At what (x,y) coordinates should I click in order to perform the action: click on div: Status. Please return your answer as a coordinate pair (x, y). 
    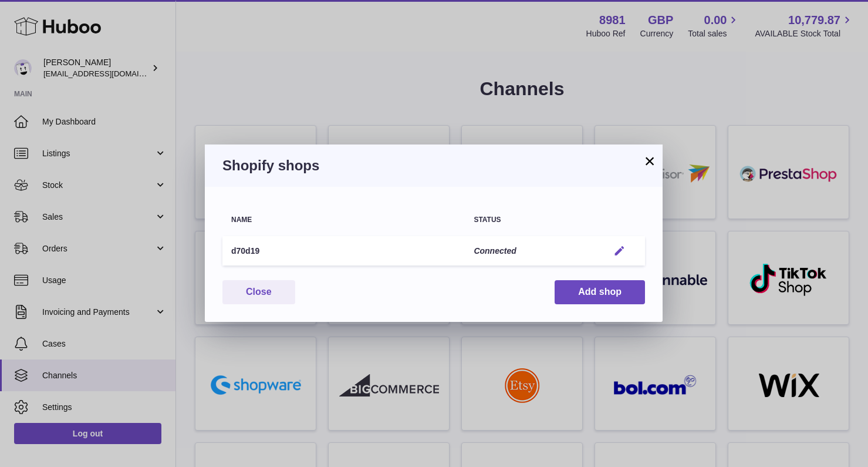
    Looking at the image, I should click on (532, 220).